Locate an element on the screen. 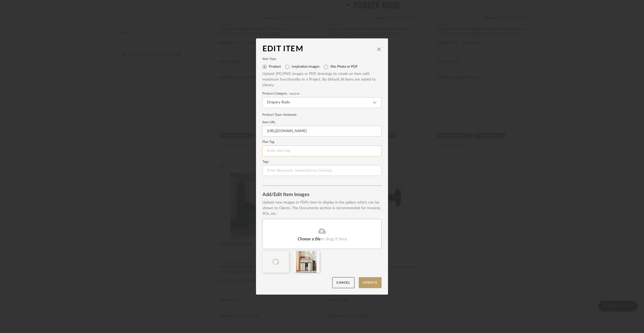  label: Item Type is located at coordinates (322, 59).